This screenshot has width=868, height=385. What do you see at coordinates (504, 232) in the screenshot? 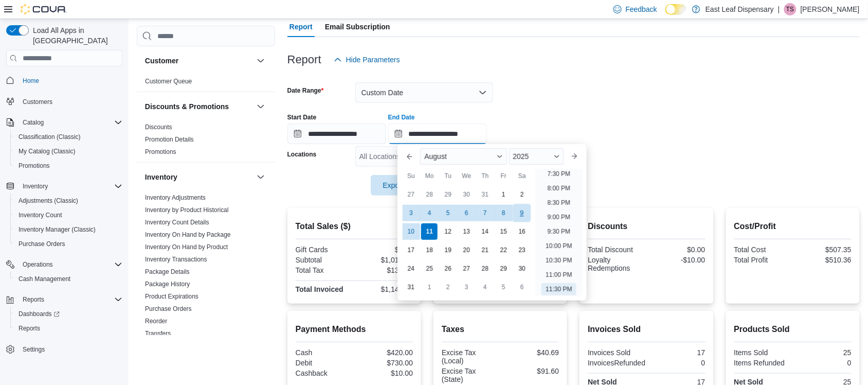
I see `div: day-15` at bounding box center [504, 232].